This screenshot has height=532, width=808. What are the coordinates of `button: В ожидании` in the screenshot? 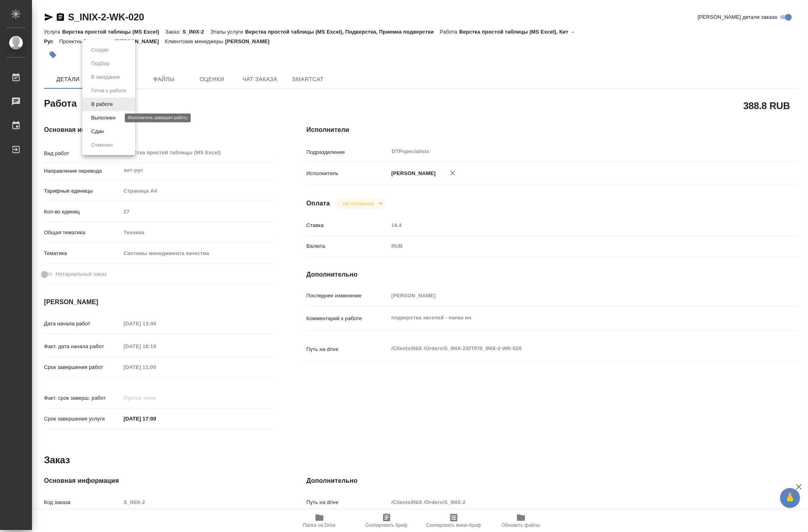 It's located at (105, 77).